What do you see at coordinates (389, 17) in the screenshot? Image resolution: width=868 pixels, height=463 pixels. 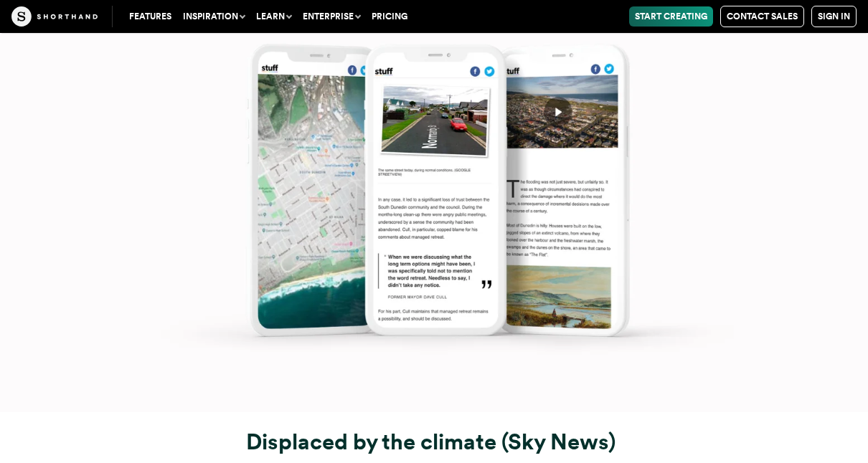 I see `a: Pricing` at bounding box center [389, 17].